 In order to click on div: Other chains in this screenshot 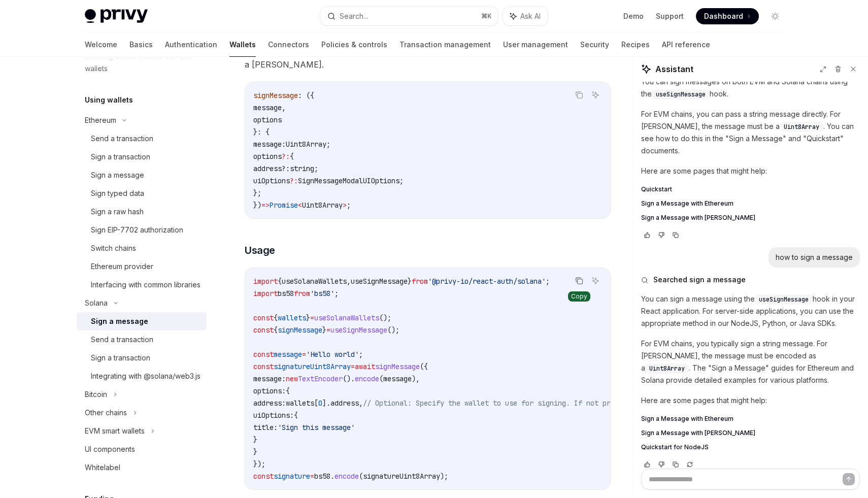, I will do `click(105, 413)`.